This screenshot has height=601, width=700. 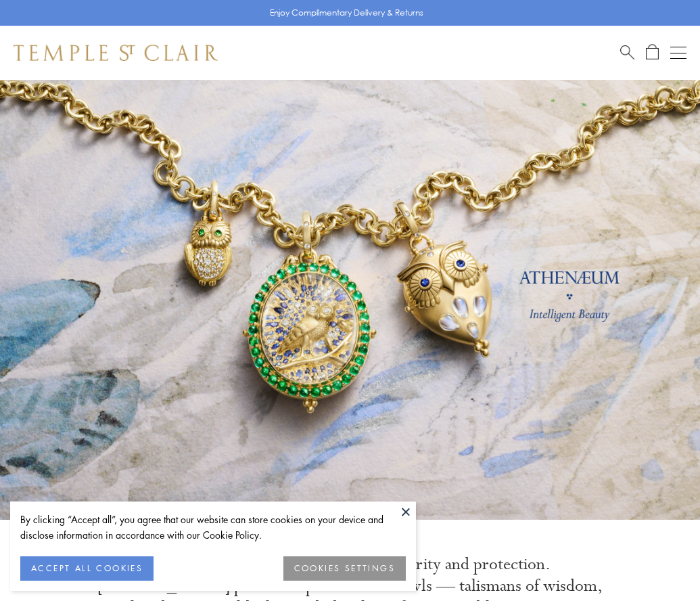 I want to click on img: Temple St. Clair, so click(x=116, y=53).